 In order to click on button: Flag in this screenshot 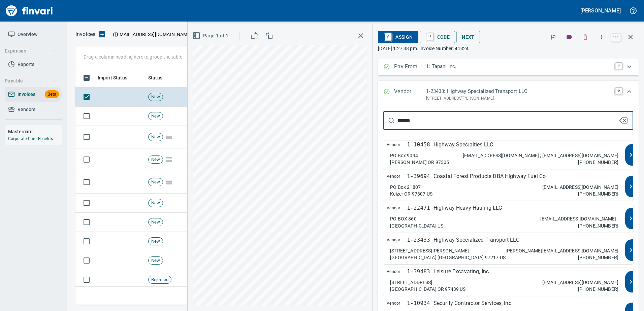, I will do `click(553, 37)`.